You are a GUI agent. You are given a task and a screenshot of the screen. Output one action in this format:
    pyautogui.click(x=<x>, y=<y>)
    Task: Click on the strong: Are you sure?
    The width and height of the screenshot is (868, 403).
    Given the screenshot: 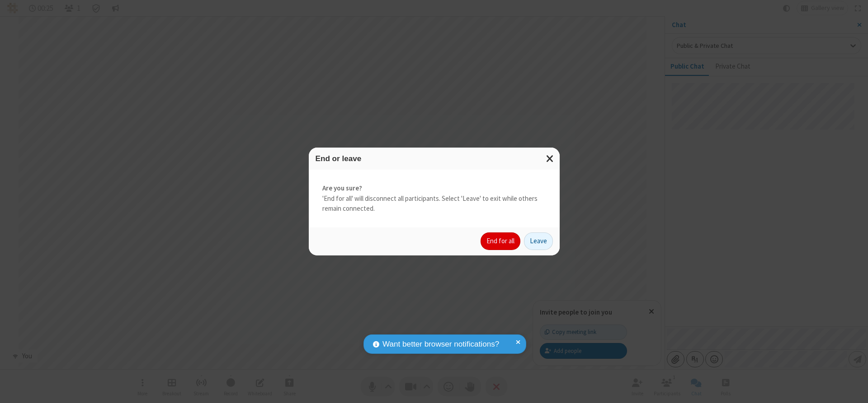 What is the action you would take?
    pyautogui.click(x=434, y=188)
    